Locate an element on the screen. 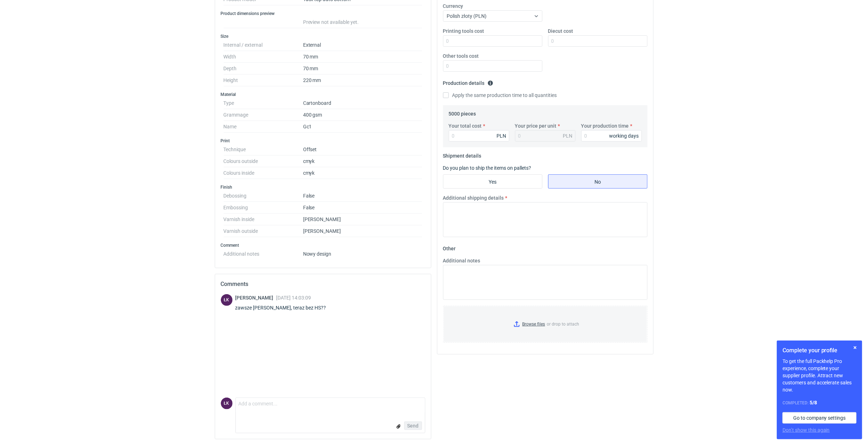 The image size is (868, 445). dd: 400 gsm is located at coordinates (363, 115).